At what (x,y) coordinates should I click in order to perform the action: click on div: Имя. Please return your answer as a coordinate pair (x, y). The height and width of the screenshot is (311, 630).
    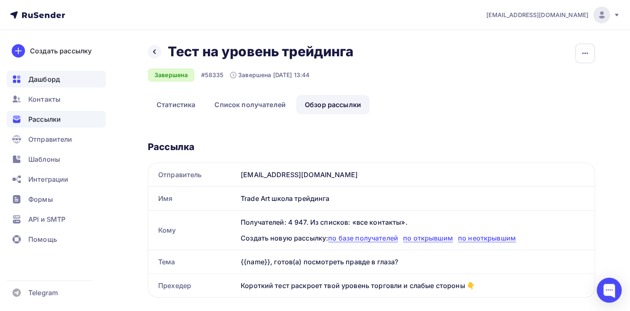
    Looking at the image, I should click on (193, 198).